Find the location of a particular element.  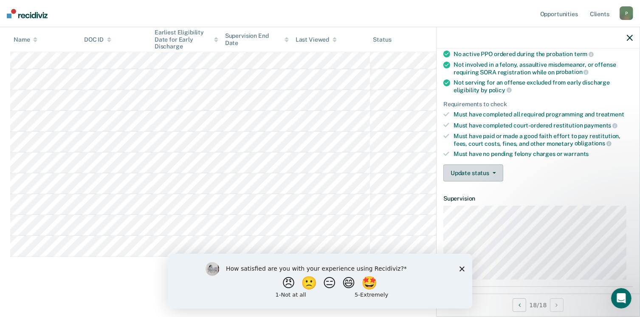

div: Name is located at coordinates (25, 40).